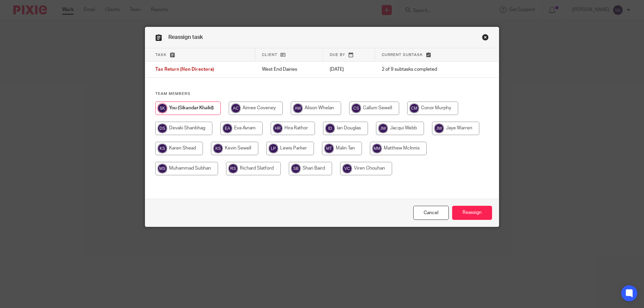  Describe the element at coordinates (289, 69) in the screenshot. I see `p: West End Dairies` at that location.